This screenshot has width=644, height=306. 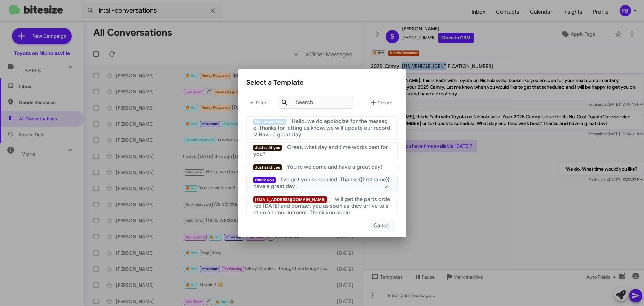 I want to click on span: Great, what day and time works best for you?, so click(x=321, y=151).